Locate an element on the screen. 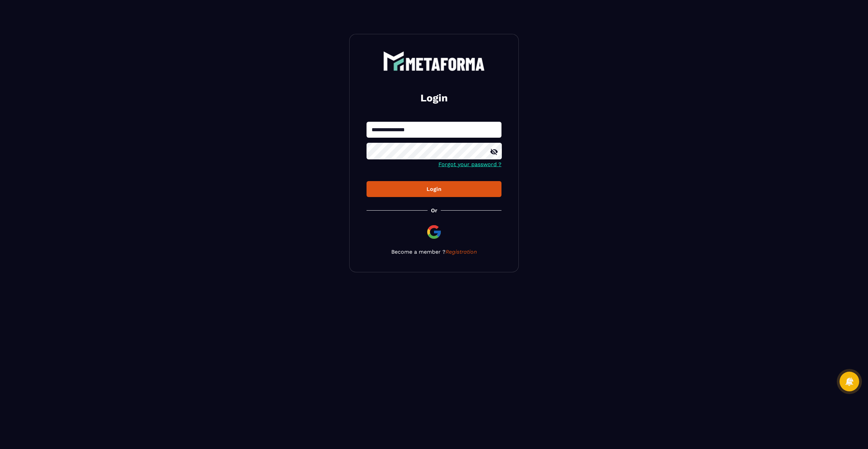 Image resolution: width=868 pixels, height=449 pixels. a: Forgot your password ? is located at coordinates (470, 164).